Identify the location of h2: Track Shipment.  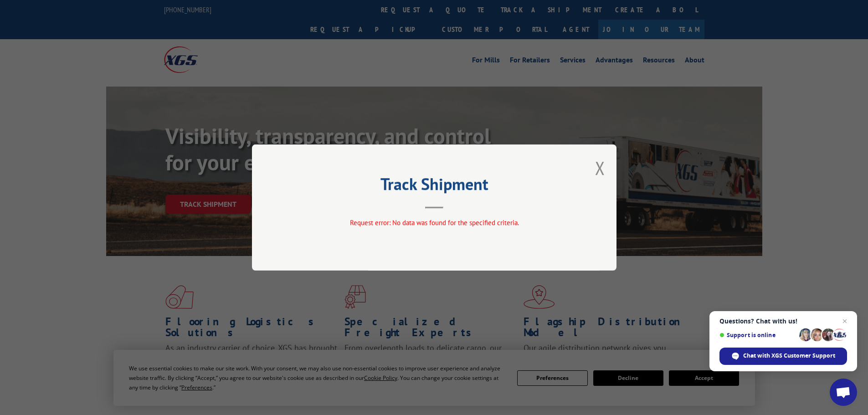
(434, 187).